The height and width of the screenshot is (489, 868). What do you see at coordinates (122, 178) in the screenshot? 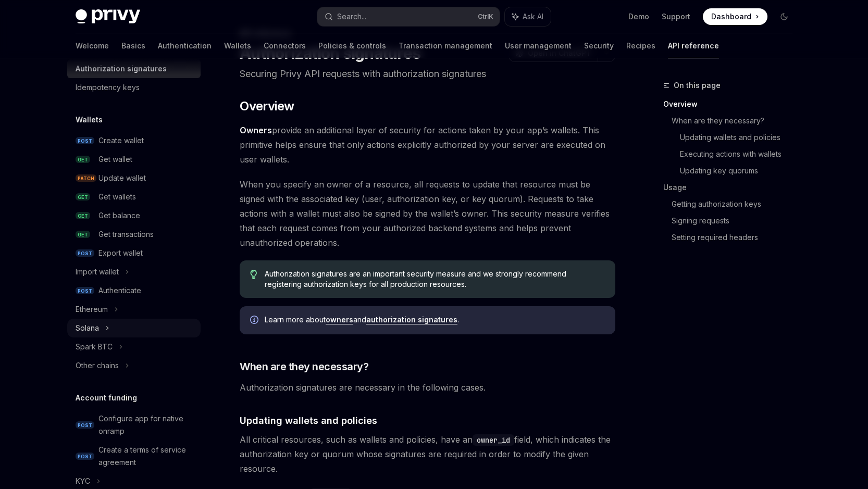
I see `div: Update wallet` at bounding box center [122, 178].